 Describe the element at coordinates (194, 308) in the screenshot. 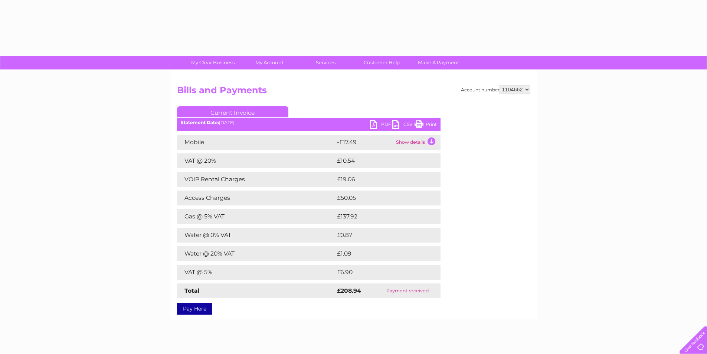

I see `a: Pay Here` at that location.